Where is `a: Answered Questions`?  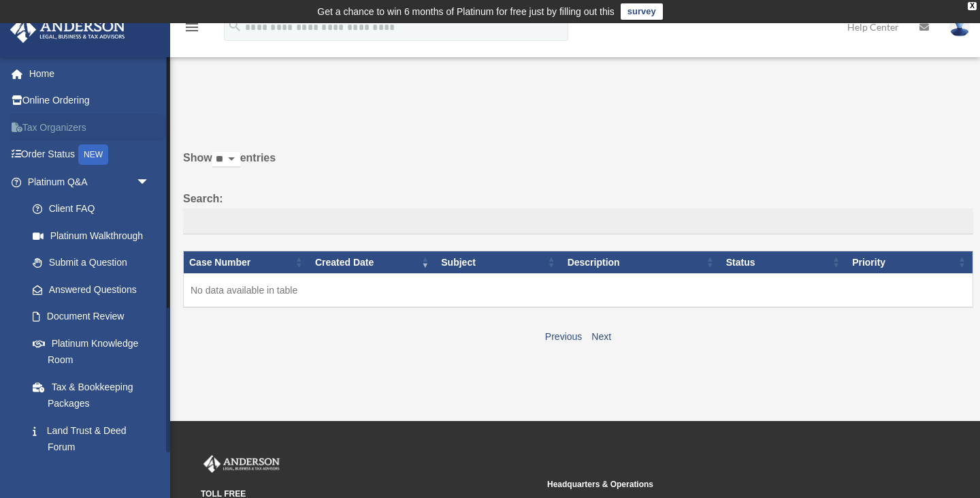 a: Answered Questions is located at coordinates (88, 289).